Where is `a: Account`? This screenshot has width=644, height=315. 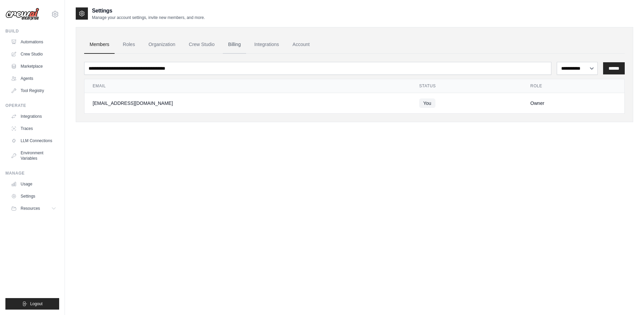 a: Account is located at coordinates (301, 45).